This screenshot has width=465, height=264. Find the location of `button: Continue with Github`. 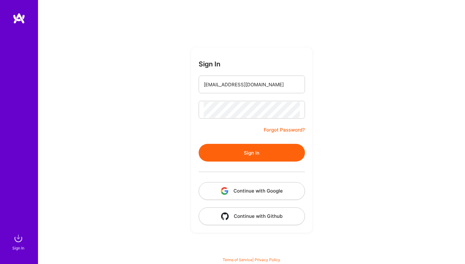

button: Continue with Github is located at coordinates (252, 216).